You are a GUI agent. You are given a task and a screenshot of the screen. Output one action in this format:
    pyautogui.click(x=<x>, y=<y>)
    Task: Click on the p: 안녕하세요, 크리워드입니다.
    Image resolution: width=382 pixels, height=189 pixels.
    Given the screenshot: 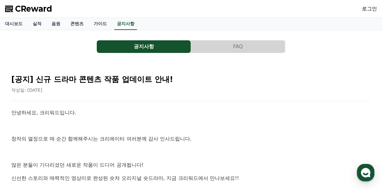 What is the action you would take?
    pyautogui.click(x=191, y=113)
    